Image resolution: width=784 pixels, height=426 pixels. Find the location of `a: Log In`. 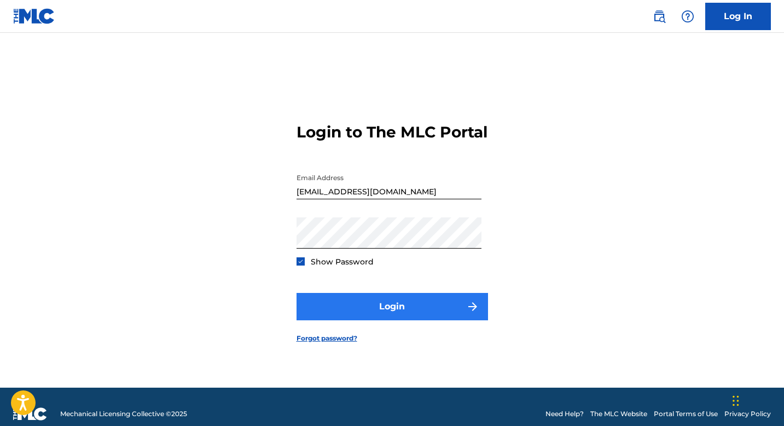

a: Log In is located at coordinates (738, 16).